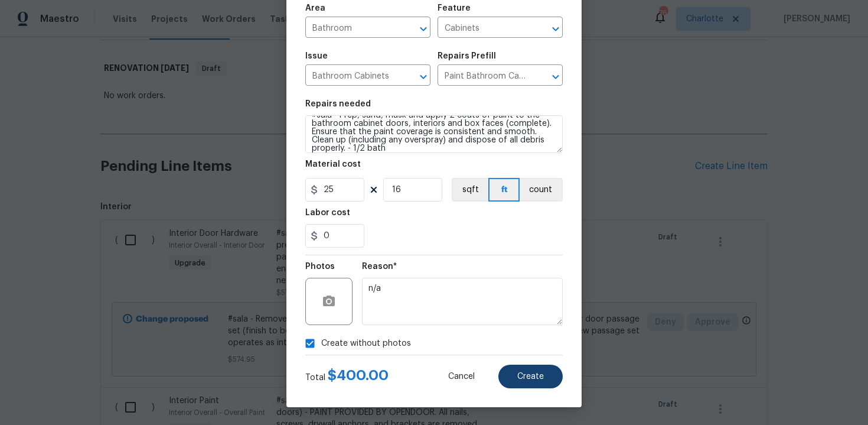  I want to click on span: Create, so click(530, 376).